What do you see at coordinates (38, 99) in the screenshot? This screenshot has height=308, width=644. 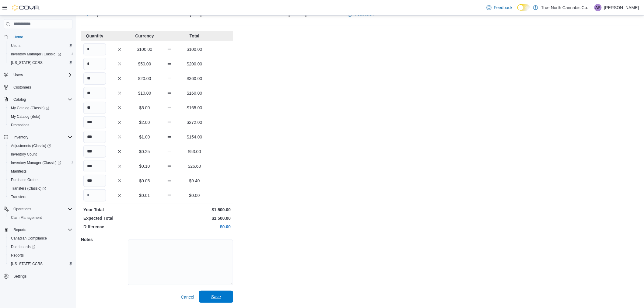 I see `button: Catalog` at bounding box center [38, 99].